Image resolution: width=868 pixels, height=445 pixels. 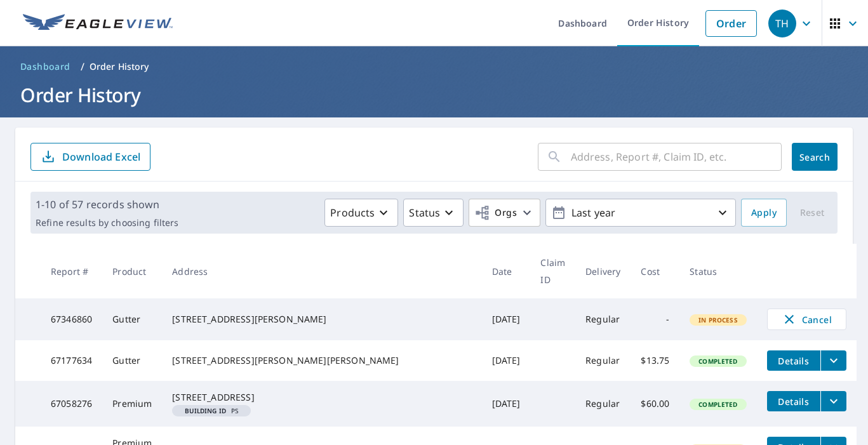 I want to click on th: Claim ID, so click(x=552, y=271).